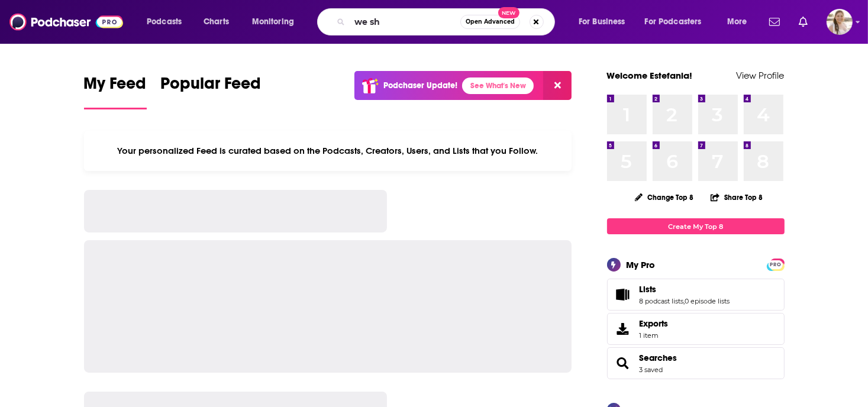 The width and height of the screenshot is (868, 407). I want to click on img: Podchaser - Follow, Share and Rate Podcasts, so click(66, 22).